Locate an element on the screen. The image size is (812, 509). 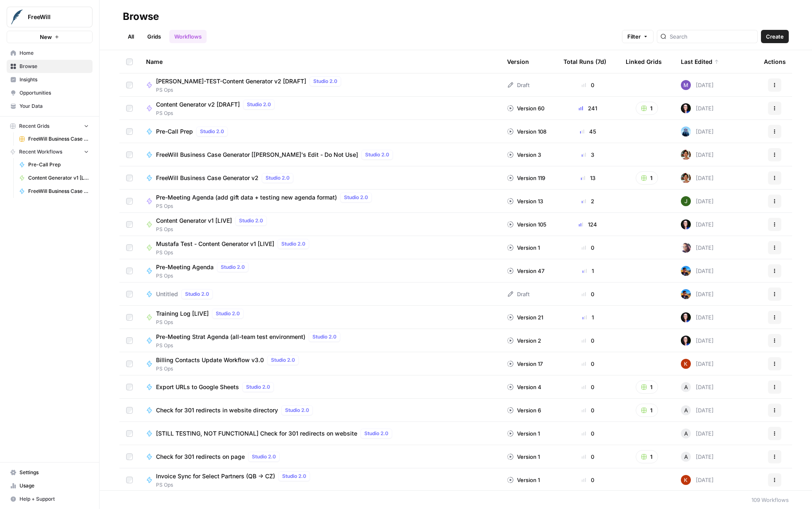
span: [STILL TESTING, NOT FUNCTIONAL] Check for 301 redirects on website is located at coordinates (257, 433).